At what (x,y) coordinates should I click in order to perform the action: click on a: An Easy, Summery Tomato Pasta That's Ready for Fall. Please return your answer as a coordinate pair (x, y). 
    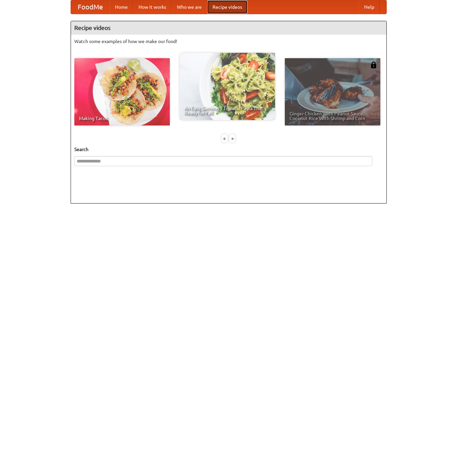
    Looking at the image, I should click on (227, 87).